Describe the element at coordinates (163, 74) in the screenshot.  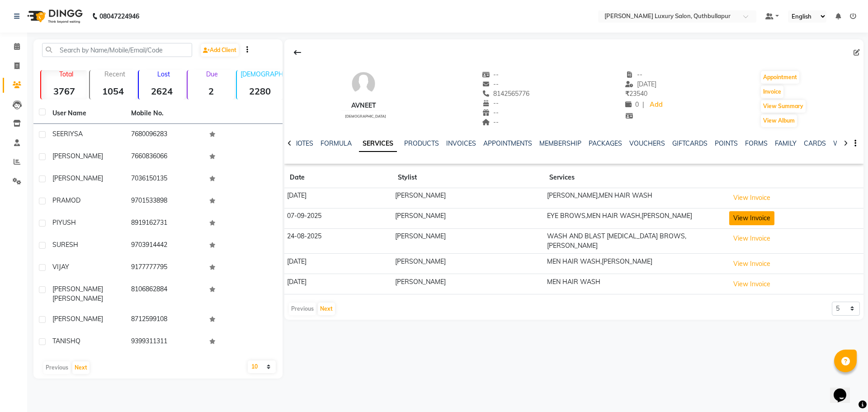
I see `p: Lost` at that location.